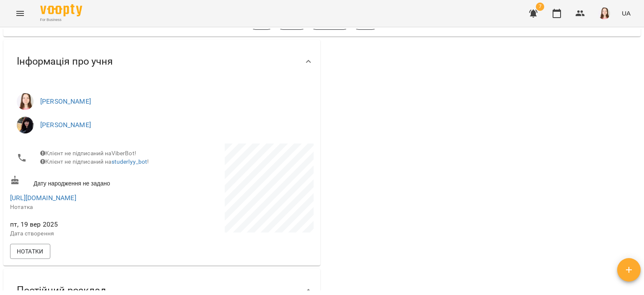 The height and width of the screenshot is (295, 644). Describe the element at coordinates (85, 224) in the screenshot. I see `span: пт, 19 вер 2025` at that location.